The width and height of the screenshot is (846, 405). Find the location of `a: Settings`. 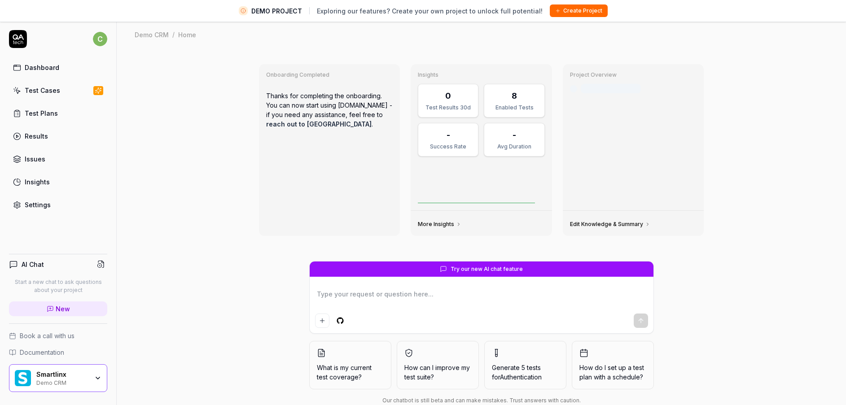

a: Settings is located at coordinates (58, 205).